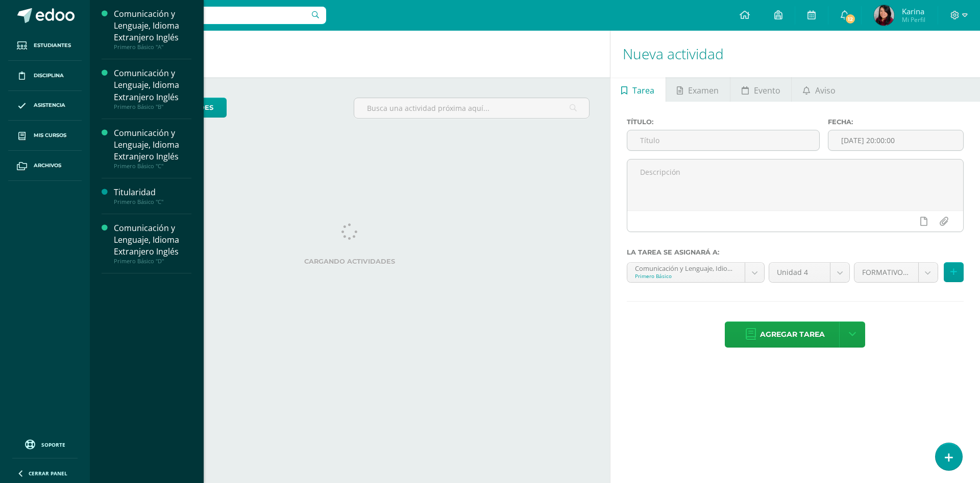 The width and height of the screenshot is (980, 483). Describe the element at coordinates (643, 91) in the screenshot. I see `span: Tarea` at that location.